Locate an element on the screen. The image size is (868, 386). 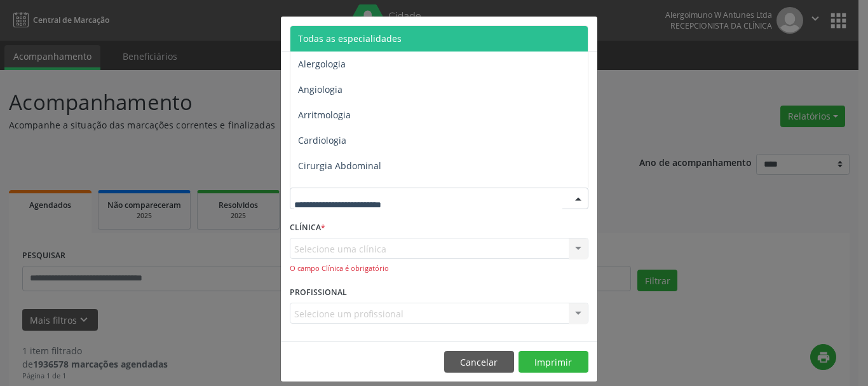
button: Imprimir is located at coordinates (553, 362).